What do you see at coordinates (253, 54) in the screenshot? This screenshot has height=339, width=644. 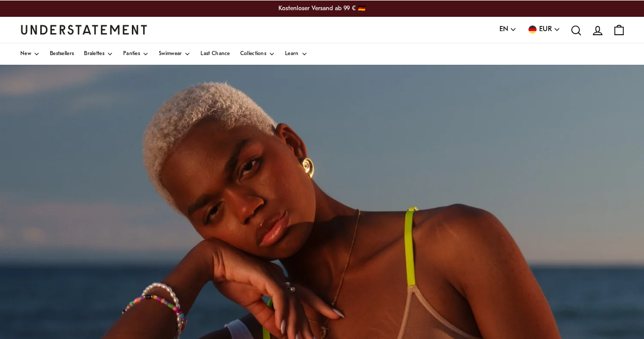 I see `span: Collections` at bounding box center [253, 54].